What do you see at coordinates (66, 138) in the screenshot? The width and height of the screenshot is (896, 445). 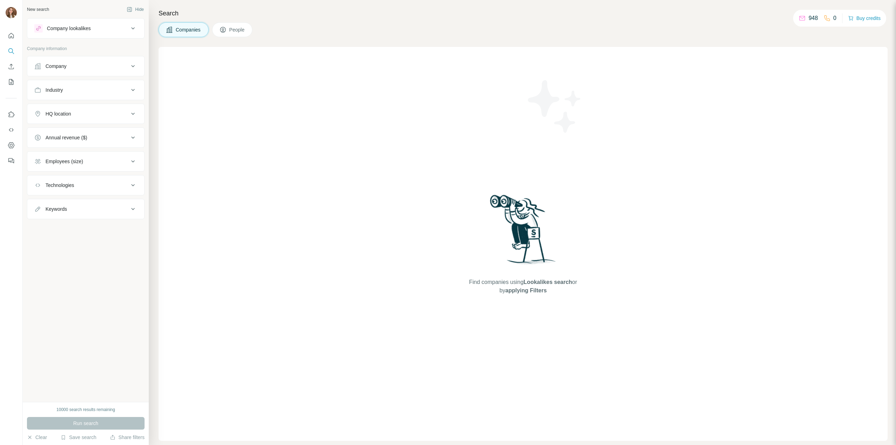 I see `div: Annual revenue ($)` at bounding box center [66, 138].